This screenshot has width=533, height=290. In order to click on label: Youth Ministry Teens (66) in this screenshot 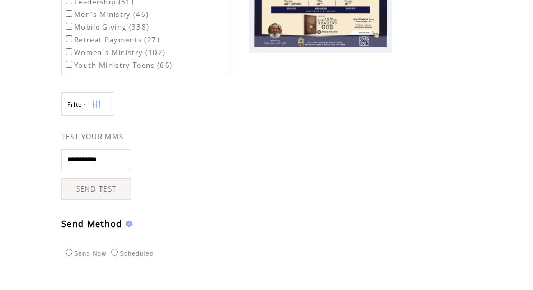, I will do `click(118, 65)`.